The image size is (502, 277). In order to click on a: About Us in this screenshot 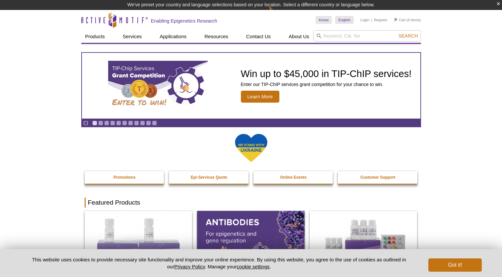, I will do `click(299, 37)`.